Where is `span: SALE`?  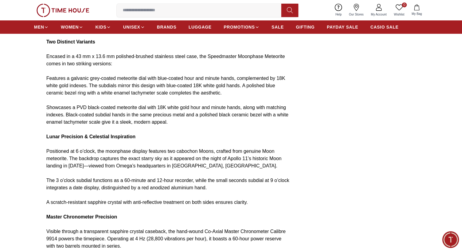 span: SALE is located at coordinates (278, 27).